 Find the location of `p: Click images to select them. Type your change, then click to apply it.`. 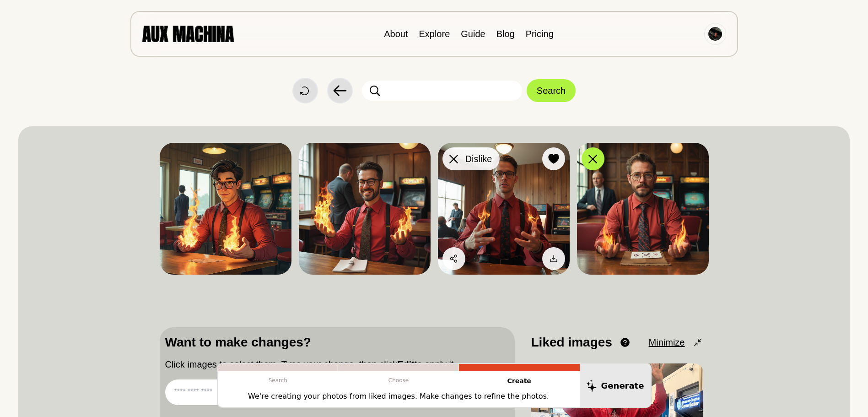

p: Click images to select them. Type your change, then click to apply it. is located at coordinates (337, 364).